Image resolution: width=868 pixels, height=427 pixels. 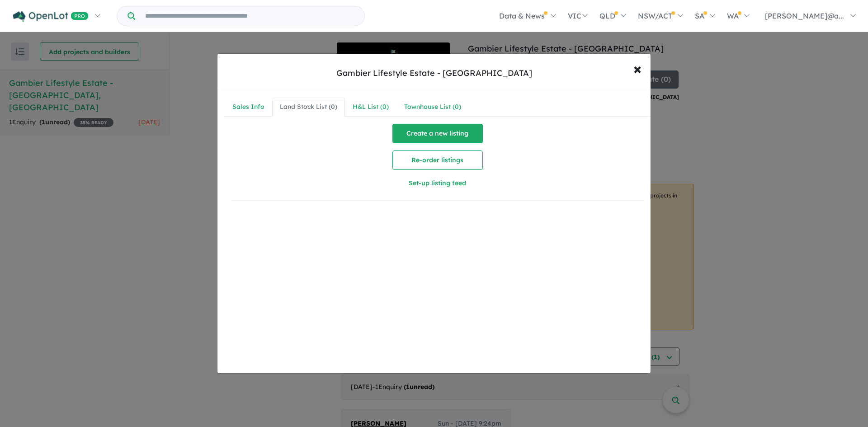 What do you see at coordinates (250, 16) in the screenshot?
I see `input: Try estate name, suburb, builder or developer` at bounding box center [250, 16].